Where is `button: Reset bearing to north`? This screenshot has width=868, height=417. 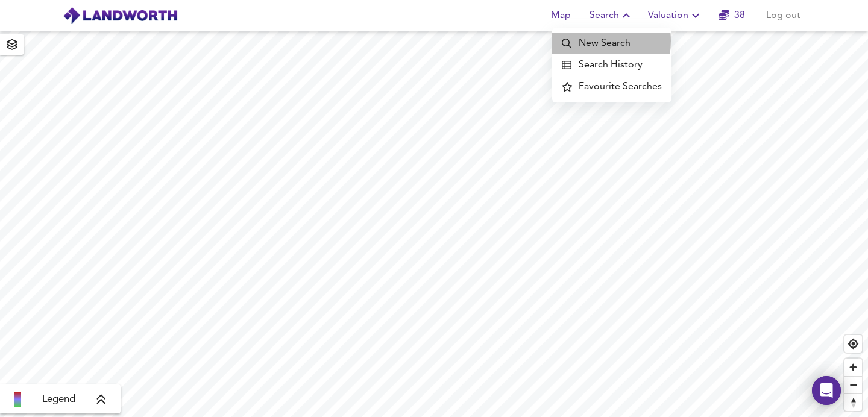
button: Reset bearing to north is located at coordinates (853, 402).